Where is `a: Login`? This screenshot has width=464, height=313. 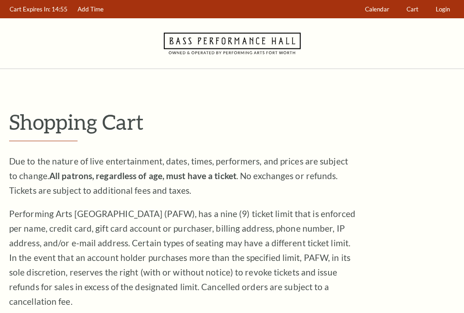
a: Login is located at coordinates (443, 9).